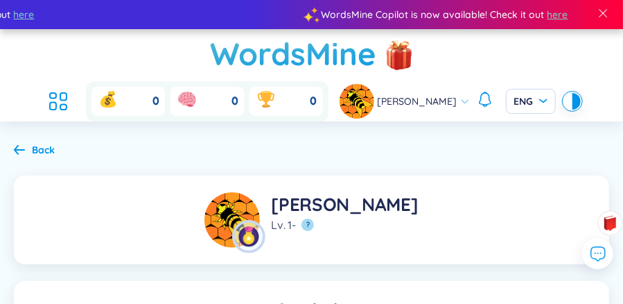 The height and width of the screenshot is (304, 623). What do you see at coordinates (43, 150) in the screenshot?
I see `div: Back` at bounding box center [43, 150].